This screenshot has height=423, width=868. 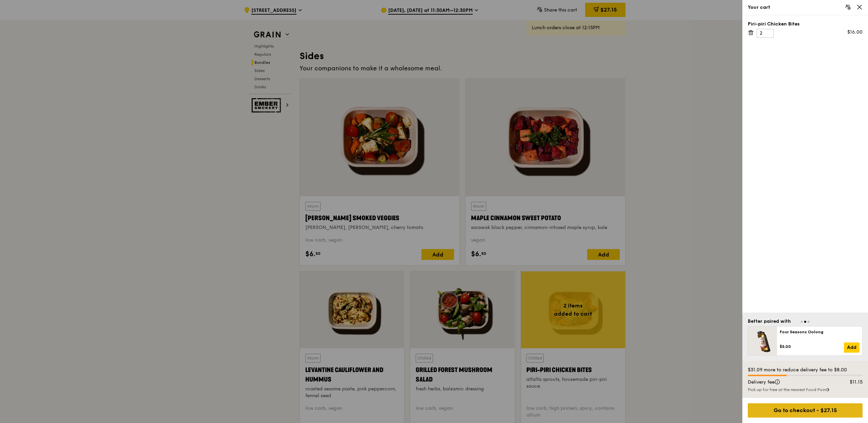 What do you see at coordinates (819, 332) in the screenshot?
I see `div: Four Seasons Oolong` at bounding box center [819, 332].